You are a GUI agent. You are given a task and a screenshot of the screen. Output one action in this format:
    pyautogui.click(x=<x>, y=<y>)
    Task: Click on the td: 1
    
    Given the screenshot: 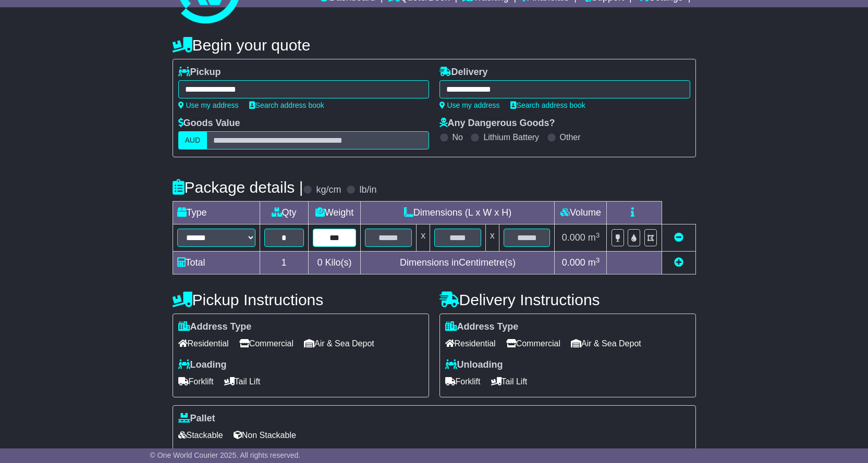 What is the action you would take?
    pyautogui.click(x=284, y=263)
    